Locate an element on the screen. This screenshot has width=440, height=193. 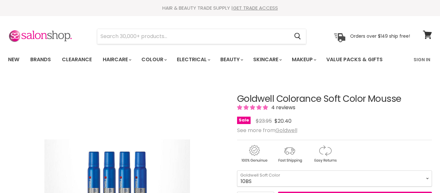
form: Product is located at coordinates (201, 36).